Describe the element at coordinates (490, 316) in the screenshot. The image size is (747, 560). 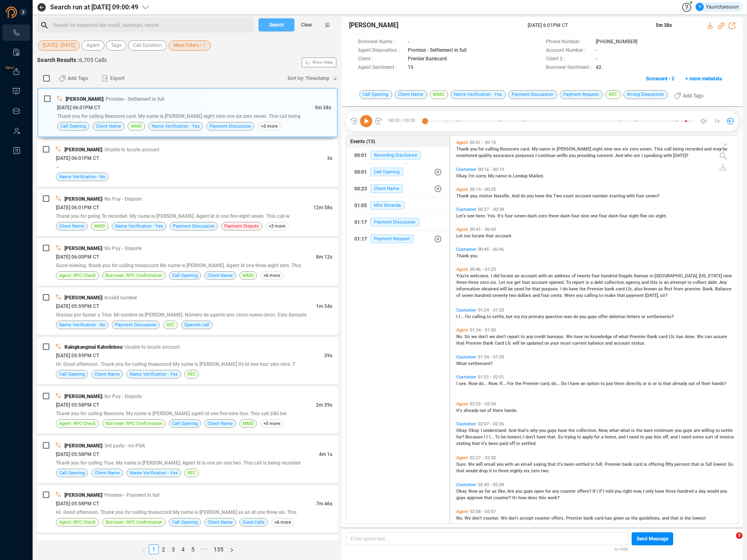
I see `span: to` at that location.